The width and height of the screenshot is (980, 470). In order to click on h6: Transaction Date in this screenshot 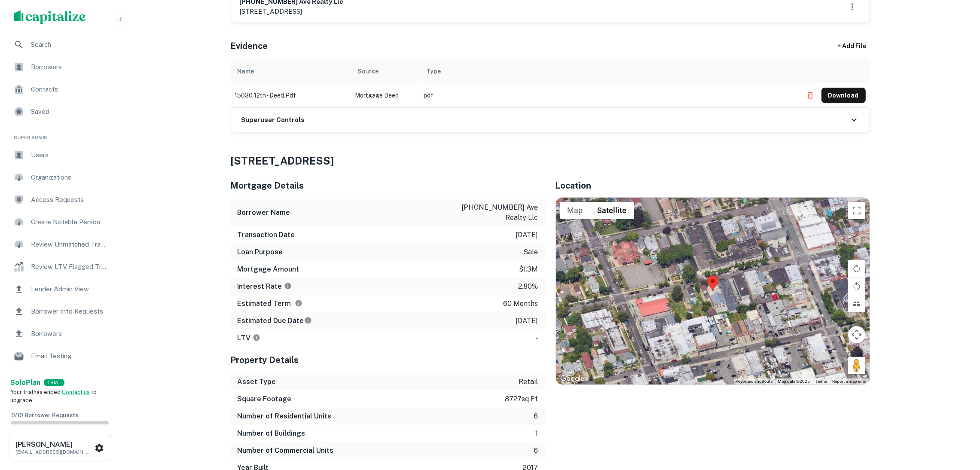, I will do `click(266, 235)`.